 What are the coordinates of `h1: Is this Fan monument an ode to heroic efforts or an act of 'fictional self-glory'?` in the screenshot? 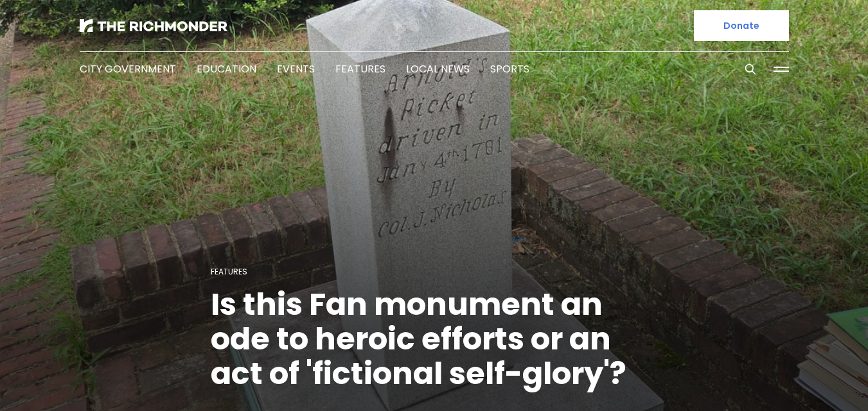 It's located at (434, 339).